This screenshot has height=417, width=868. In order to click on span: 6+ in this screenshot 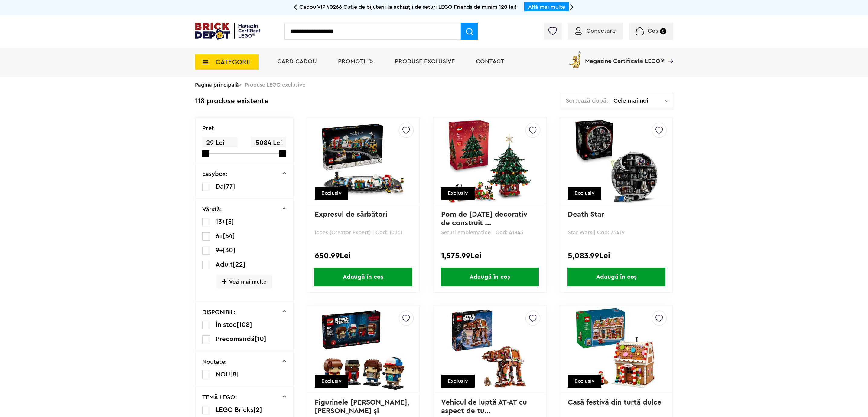, I will do `click(219, 236)`.